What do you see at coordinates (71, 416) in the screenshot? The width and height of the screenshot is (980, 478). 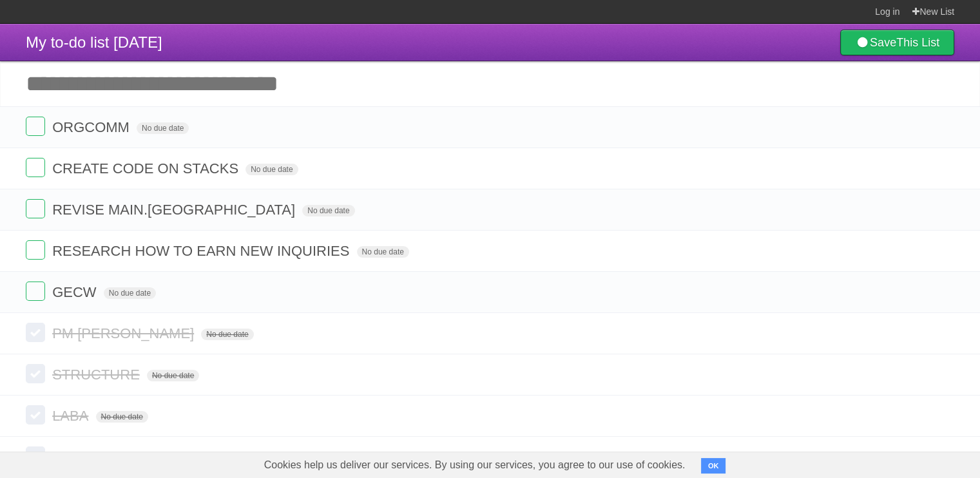 I see `span: LABA` at bounding box center [71, 416].